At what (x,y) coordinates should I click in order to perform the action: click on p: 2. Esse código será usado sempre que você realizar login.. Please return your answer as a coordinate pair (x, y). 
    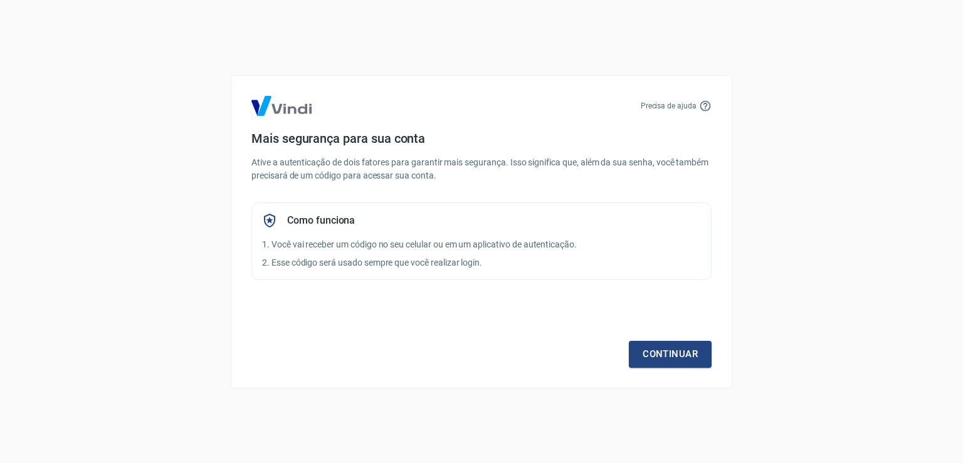
    Looking at the image, I should click on (482, 263).